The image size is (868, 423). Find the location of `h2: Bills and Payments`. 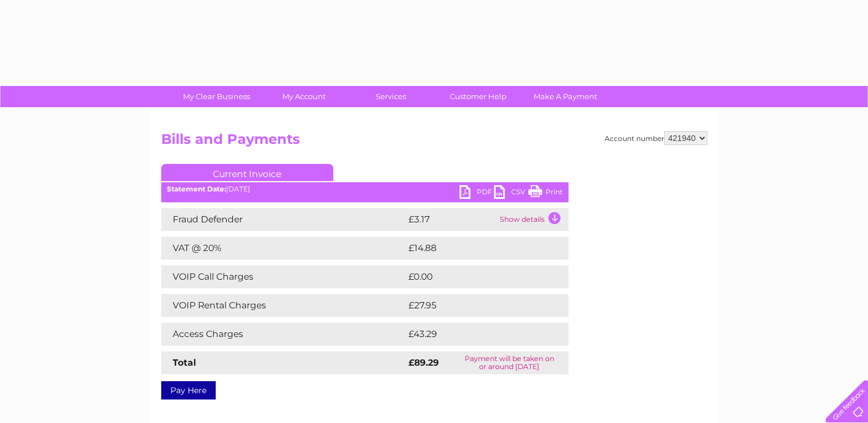

h2: Bills and Payments is located at coordinates (434, 142).